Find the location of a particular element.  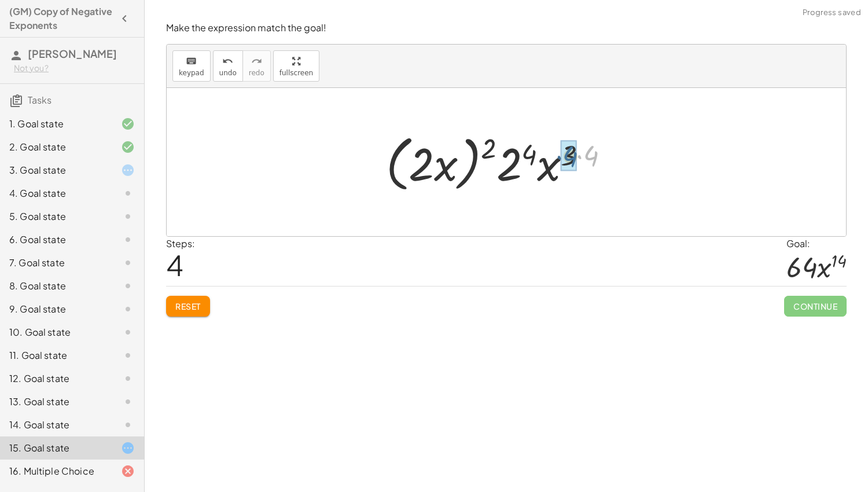

div: 15. Goal state is located at coordinates (55, 448).